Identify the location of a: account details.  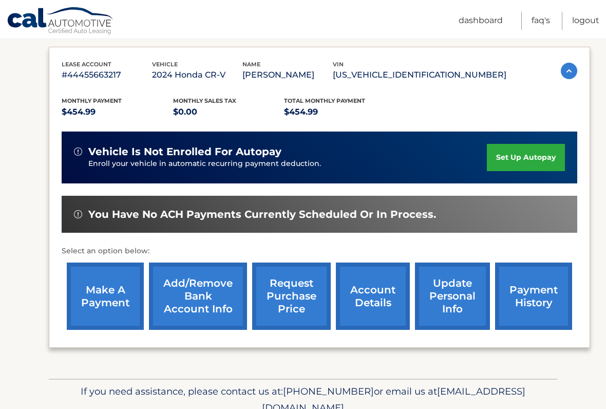
(373, 296).